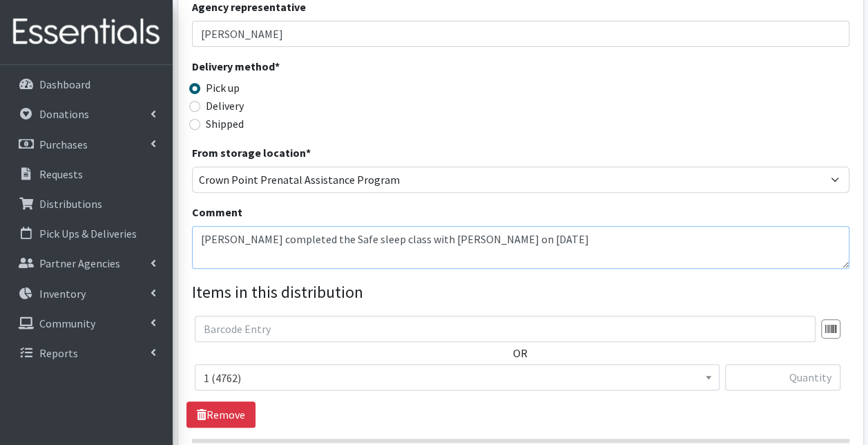 The height and width of the screenshot is (445, 868). What do you see at coordinates (61, 174) in the screenshot?
I see `p: Requests` at bounding box center [61, 174].